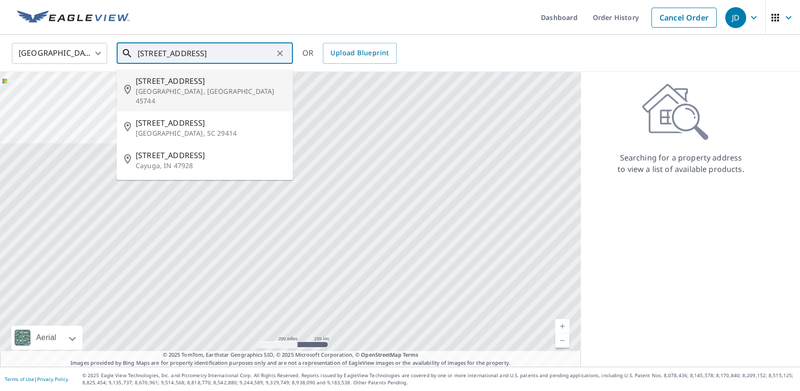 This screenshot has width=800, height=391. What do you see at coordinates (681, 163) in the screenshot?
I see `p: Searching for a property address to view a list of available products.` at bounding box center [681, 163].